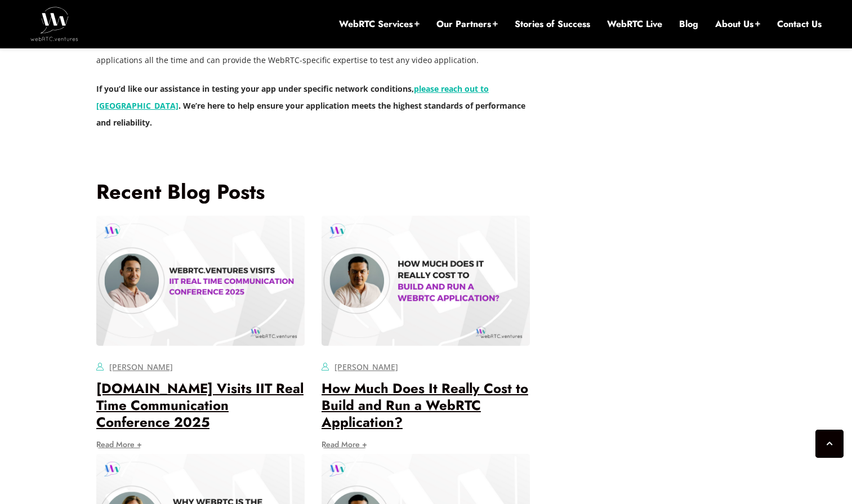 Image resolution: width=852 pixels, height=504 pixels. What do you see at coordinates (689, 24) in the screenshot?
I see `a: Blog` at bounding box center [689, 24].